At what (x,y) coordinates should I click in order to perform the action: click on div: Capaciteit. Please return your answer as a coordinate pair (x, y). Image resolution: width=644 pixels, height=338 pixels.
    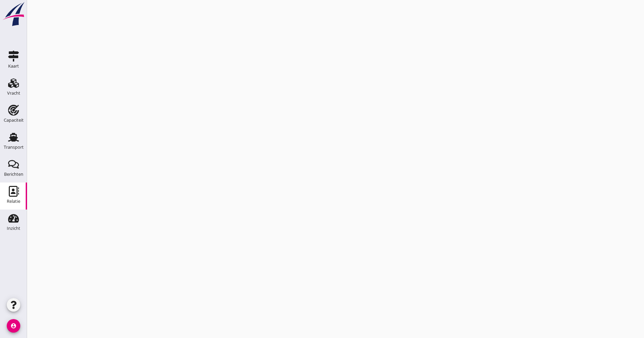
    Looking at the image, I should click on (14, 120).